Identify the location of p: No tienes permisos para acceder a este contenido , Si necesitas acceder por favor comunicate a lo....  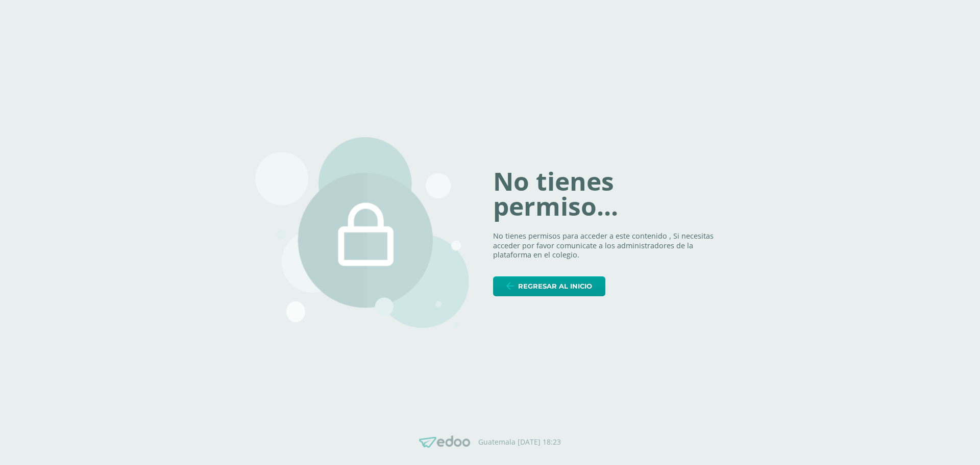
(609, 246).